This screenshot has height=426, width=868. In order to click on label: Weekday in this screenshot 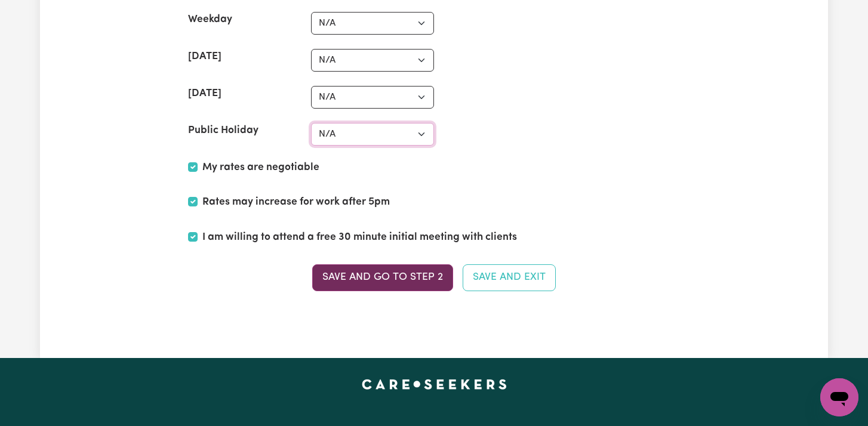, I will do `click(211, 20)`.